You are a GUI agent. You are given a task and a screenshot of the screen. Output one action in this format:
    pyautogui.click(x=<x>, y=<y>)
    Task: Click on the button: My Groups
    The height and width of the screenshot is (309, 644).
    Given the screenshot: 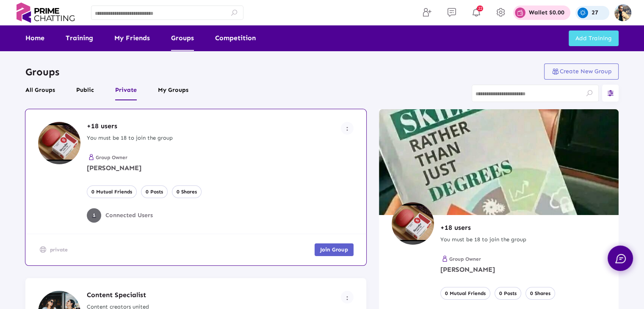 What is the action you would take?
    pyautogui.click(x=173, y=92)
    